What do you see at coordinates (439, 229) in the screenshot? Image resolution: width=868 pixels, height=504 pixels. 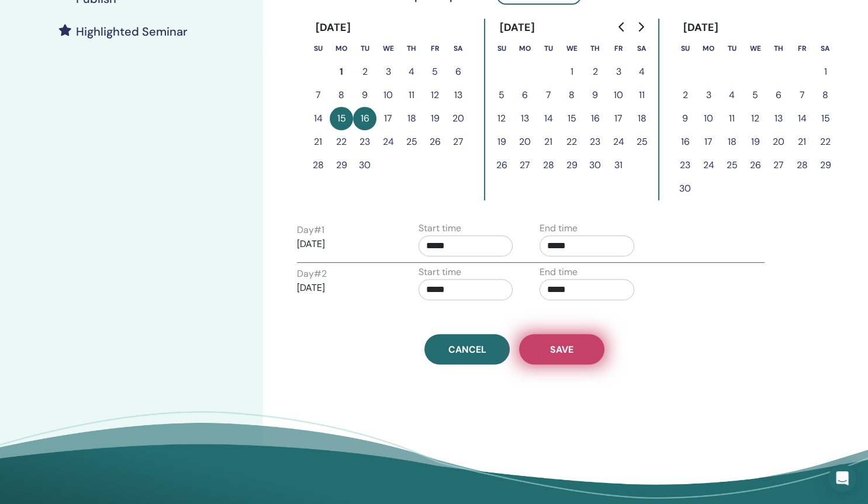 I see `label: Start time` at bounding box center [439, 229].